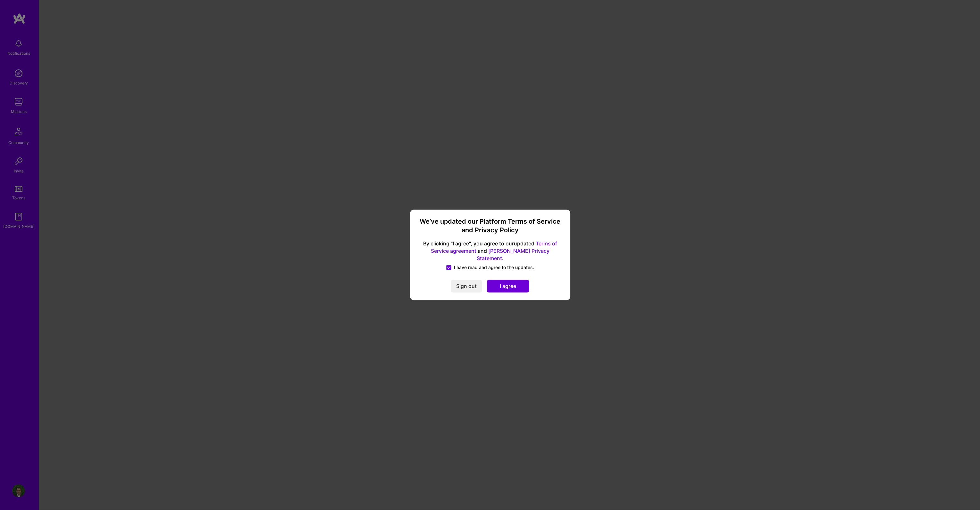 The width and height of the screenshot is (980, 510). Describe the element at coordinates (494, 268) in the screenshot. I see `span: I have read and agree to the updates.` at that location.